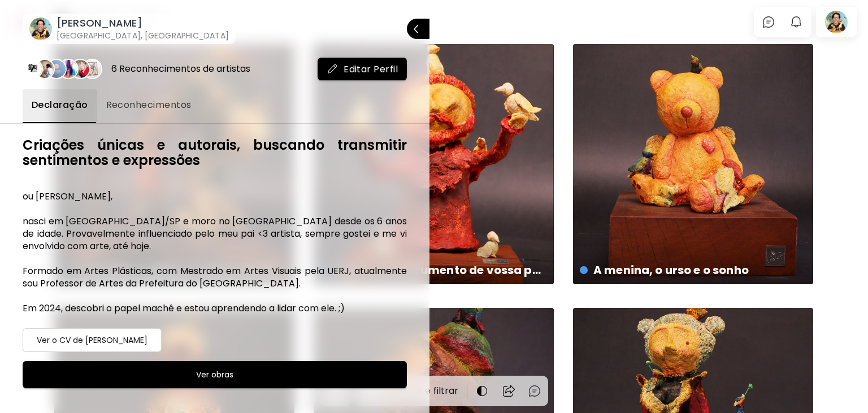  Describe the element at coordinates (362, 69) in the screenshot. I see `button: mailEditar Perfil` at that location.